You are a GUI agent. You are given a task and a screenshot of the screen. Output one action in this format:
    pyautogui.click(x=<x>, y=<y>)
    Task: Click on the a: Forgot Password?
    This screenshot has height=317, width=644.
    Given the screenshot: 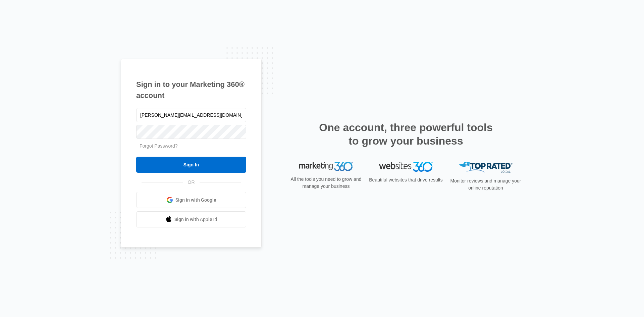 What is the action you would take?
    pyautogui.click(x=158, y=146)
    